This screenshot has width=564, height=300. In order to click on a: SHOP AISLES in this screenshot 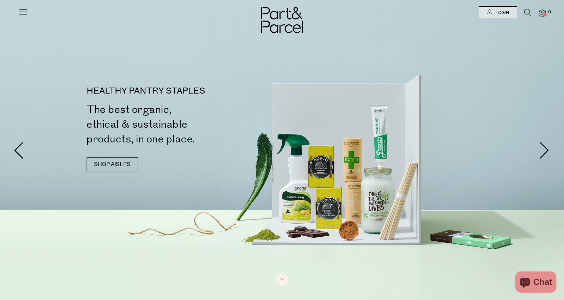, I will do `click(112, 164)`.